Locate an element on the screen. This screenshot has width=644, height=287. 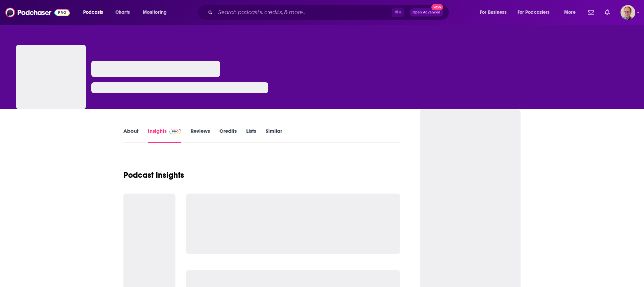
h1: Podcast Insights is located at coordinates (154, 175).